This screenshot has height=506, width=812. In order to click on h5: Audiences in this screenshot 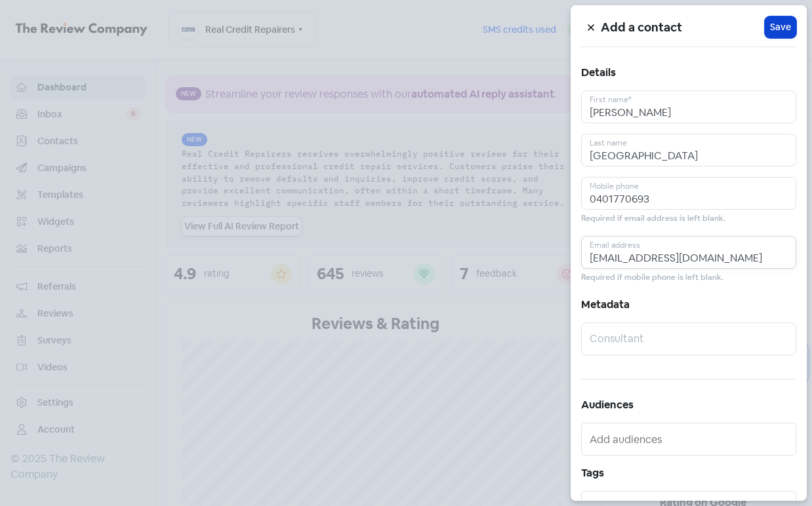, I will do `click(689, 405)`.